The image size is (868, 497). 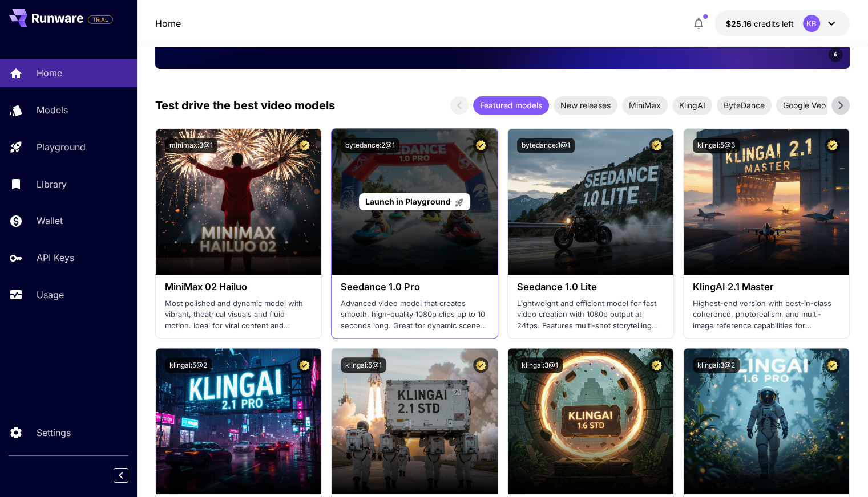 What do you see at coordinates (586, 105) in the screenshot?
I see `div: New releases` at bounding box center [586, 105].